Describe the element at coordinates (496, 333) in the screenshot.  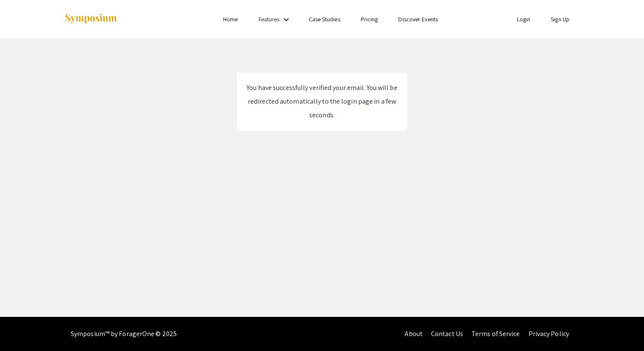
I see `a: Terms of Service` at that location.